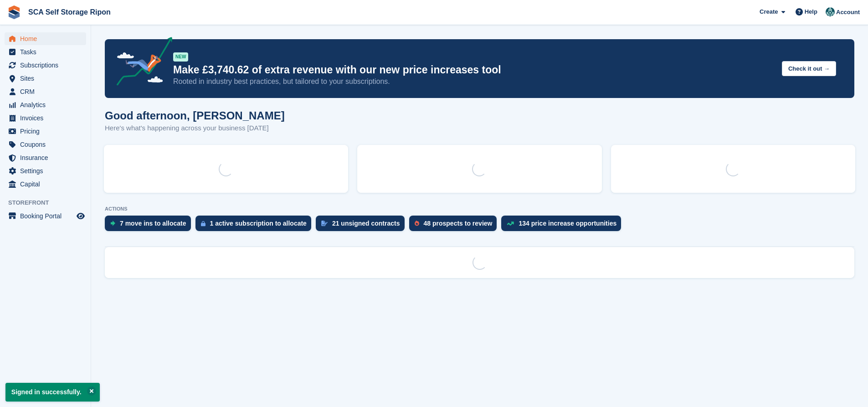 This screenshot has height=407, width=868. What do you see at coordinates (848, 13) in the screenshot?
I see `span: Account` at bounding box center [848, 13].